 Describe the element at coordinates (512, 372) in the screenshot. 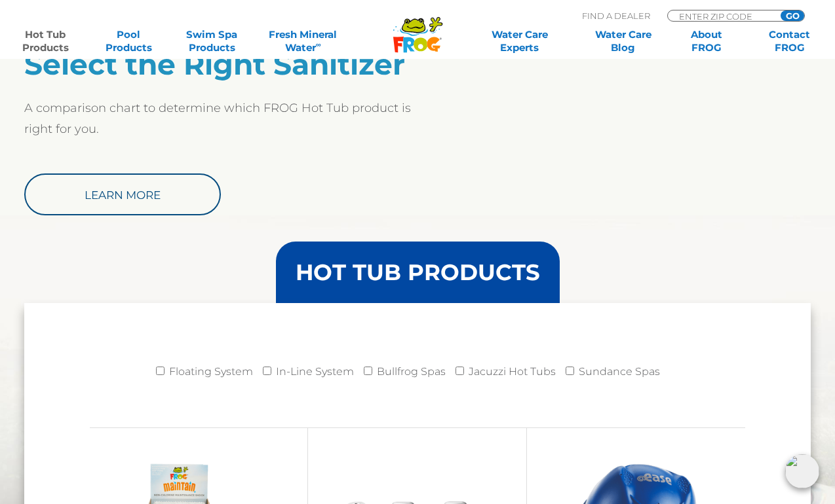

I see `label: Jacuzzi Hot Tubs` at that location.